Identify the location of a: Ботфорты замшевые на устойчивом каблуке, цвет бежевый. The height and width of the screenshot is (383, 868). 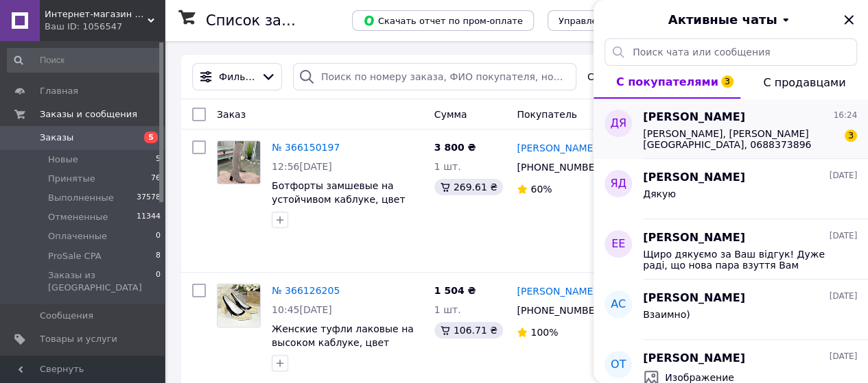
(338, 200).